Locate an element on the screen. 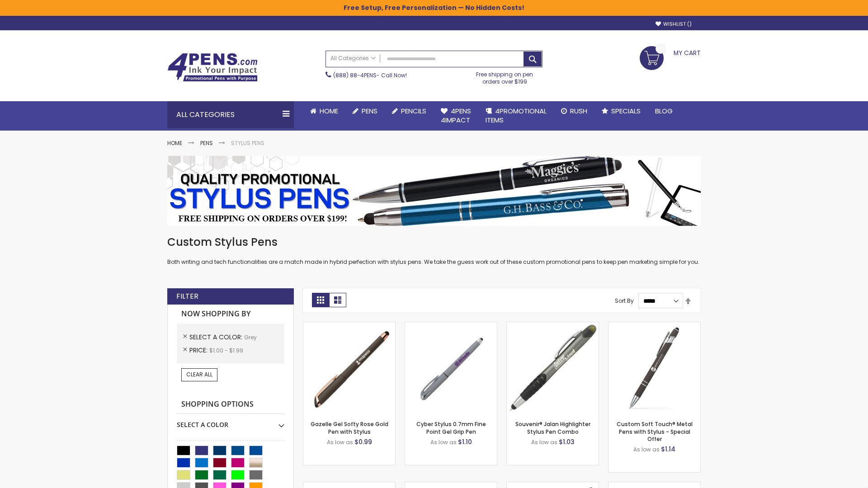 The image size is (868, 488). a: Clear All is located at coordinates (200, 375).